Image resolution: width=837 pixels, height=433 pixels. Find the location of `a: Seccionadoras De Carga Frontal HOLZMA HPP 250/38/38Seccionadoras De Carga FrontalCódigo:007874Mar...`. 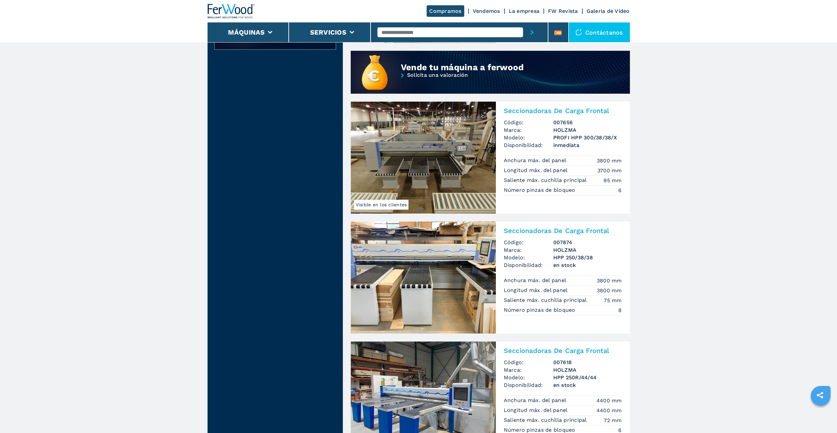

a: Seccionadoras De Carga Frontal HOLZMA HPP 250/38/38Seccionadoras De Carga FrontalCódigo:007874Mar... is located at coordinates (490, 278).